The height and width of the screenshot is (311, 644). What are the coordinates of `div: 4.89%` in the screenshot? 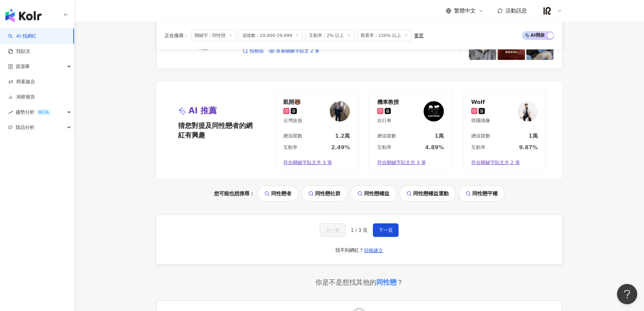 It's located at (434, 147).